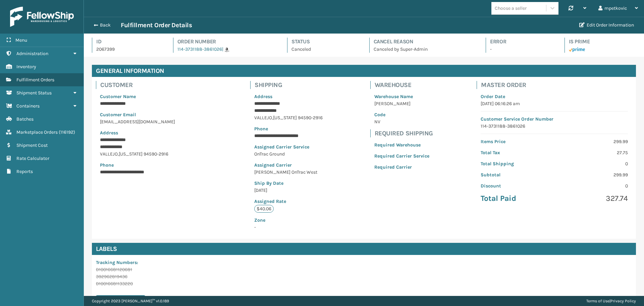 This screenshot has height=306, width=644. Describe the element at coordinates (516, 163) in the screenshot. I see `p: Total Shipping` at that location.